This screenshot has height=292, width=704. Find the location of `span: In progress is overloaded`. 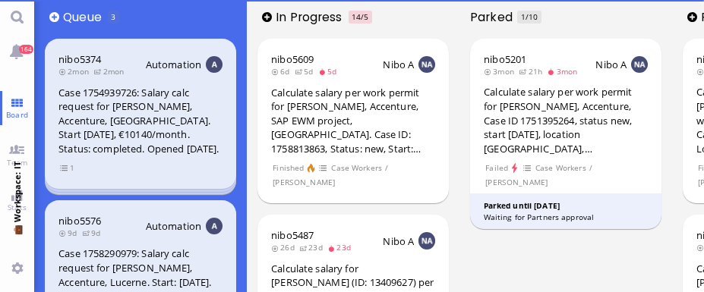

span: In progress is overloaded is located at coordinates (360, 17).